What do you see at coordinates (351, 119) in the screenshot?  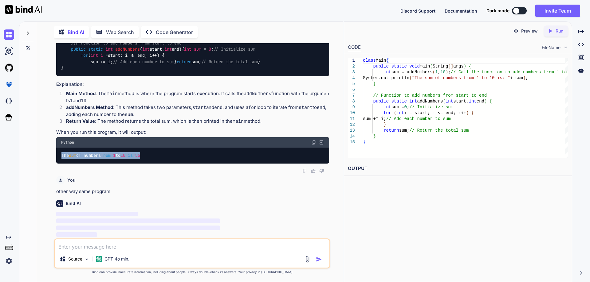 I see `div: 11` at bounding box center [351, 119].